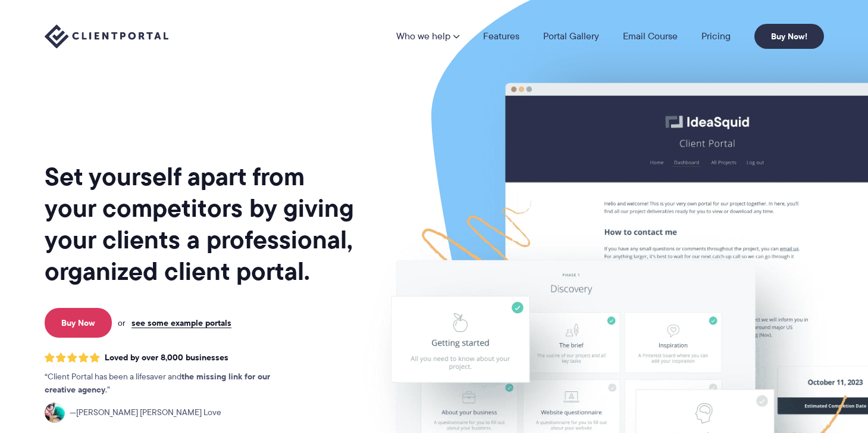  I want to click on a: Features, so click(501, 37).